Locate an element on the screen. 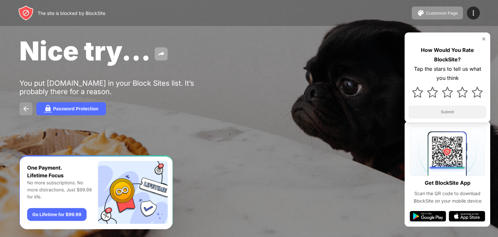  img: google-play.svg is located at coordinates (428, 216).